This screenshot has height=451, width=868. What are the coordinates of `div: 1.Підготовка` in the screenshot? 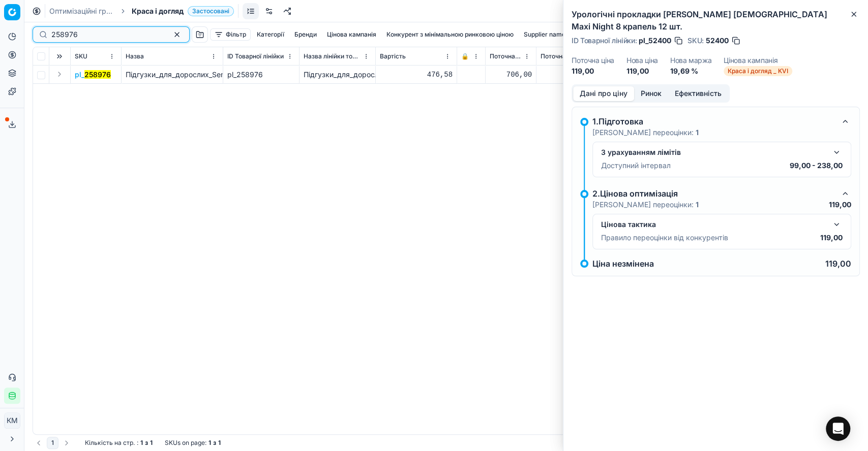 It's located at (713, 122).